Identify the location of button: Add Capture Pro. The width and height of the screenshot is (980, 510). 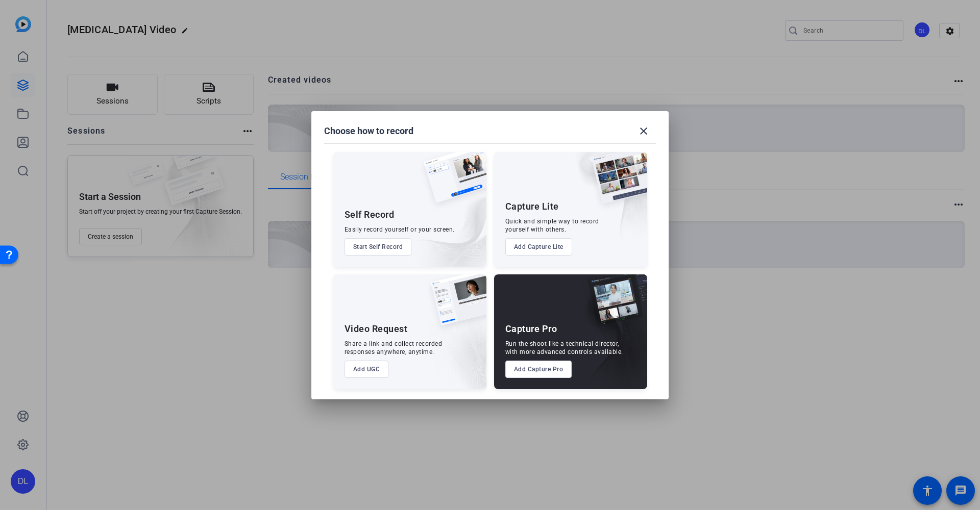
(538, 369).